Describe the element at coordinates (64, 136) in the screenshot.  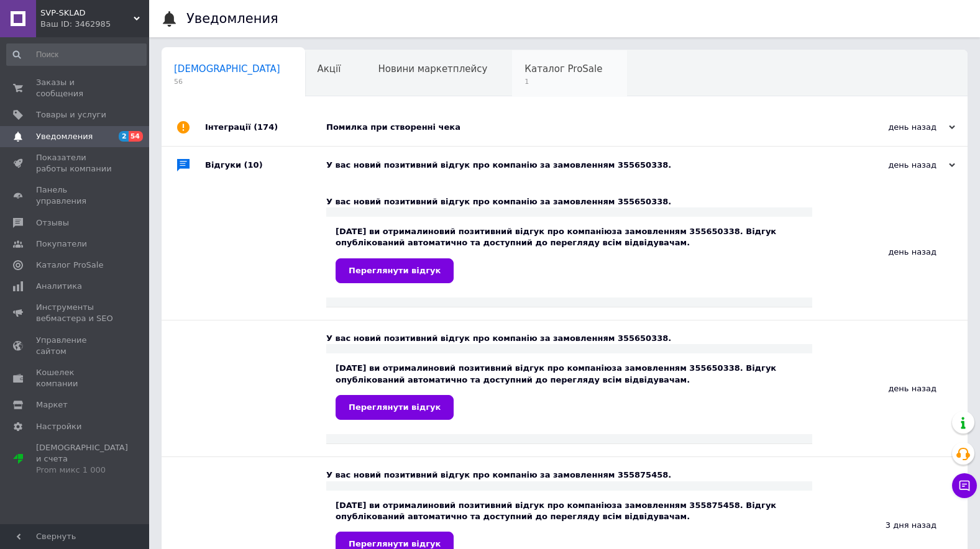
I see `span: Уведомления` at that location.